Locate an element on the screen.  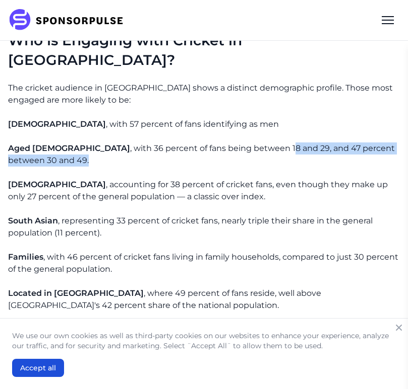
span: South Asian is located at coordinates (33, 221).